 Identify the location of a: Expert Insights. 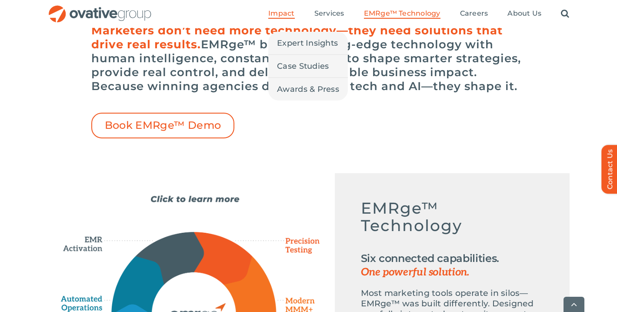
(308, 43).